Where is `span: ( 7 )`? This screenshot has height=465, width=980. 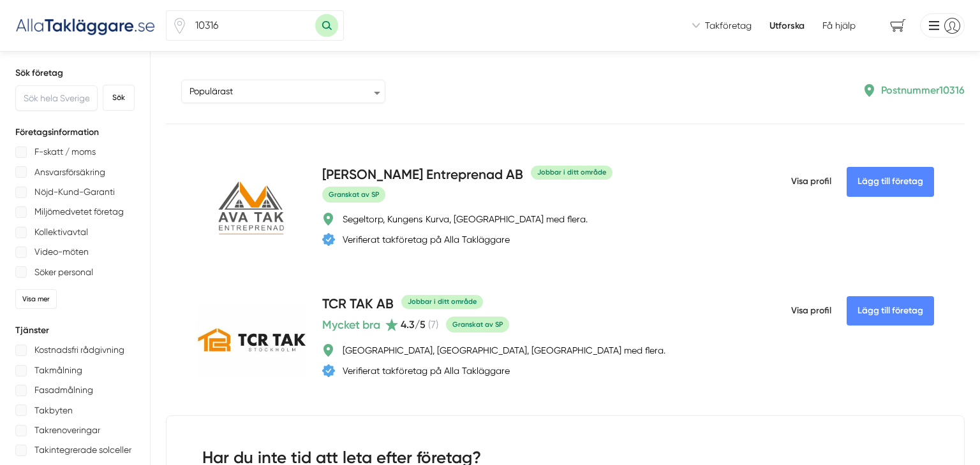 span: ( 7 ) is located at coordinates (433, 324).